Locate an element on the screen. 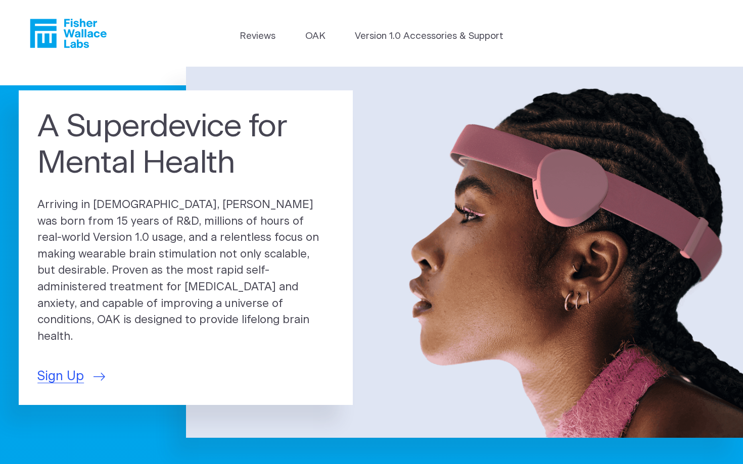  span: Sign Up is located at coordinates (61, 377).